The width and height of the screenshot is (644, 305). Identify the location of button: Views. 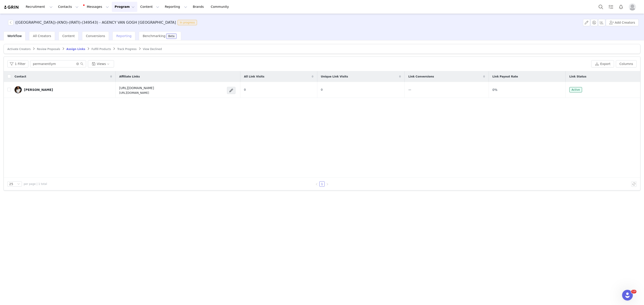
(101, 64).